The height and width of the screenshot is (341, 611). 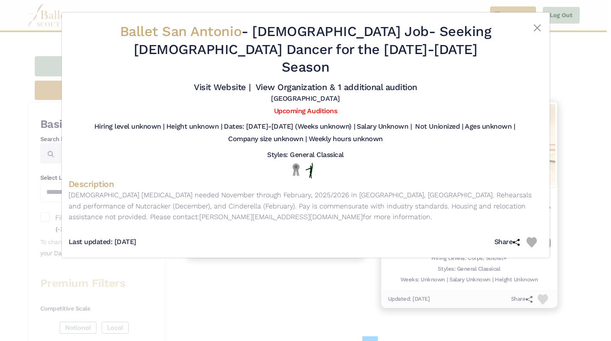 What do you see at coordinates (180, 31) in the screenshot?
I see `span: Ballet San Antonio` at bounding box center [180, 31].